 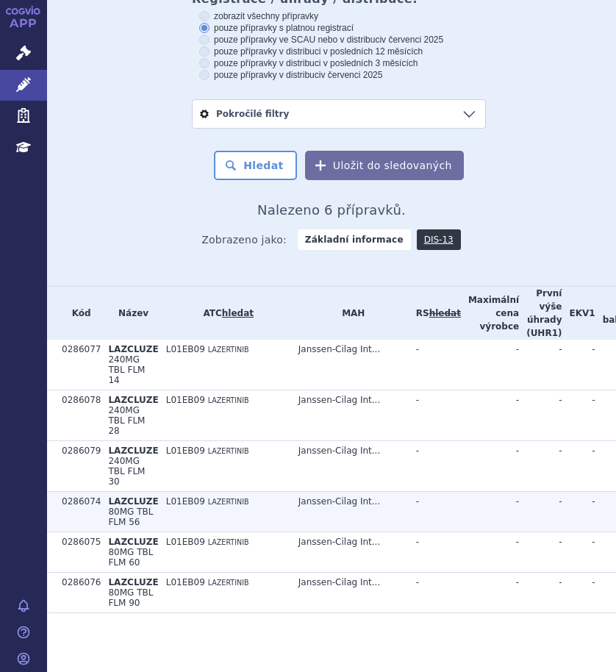 I want to click on a: Pokročilé filtry, so click(x=339, y=114).